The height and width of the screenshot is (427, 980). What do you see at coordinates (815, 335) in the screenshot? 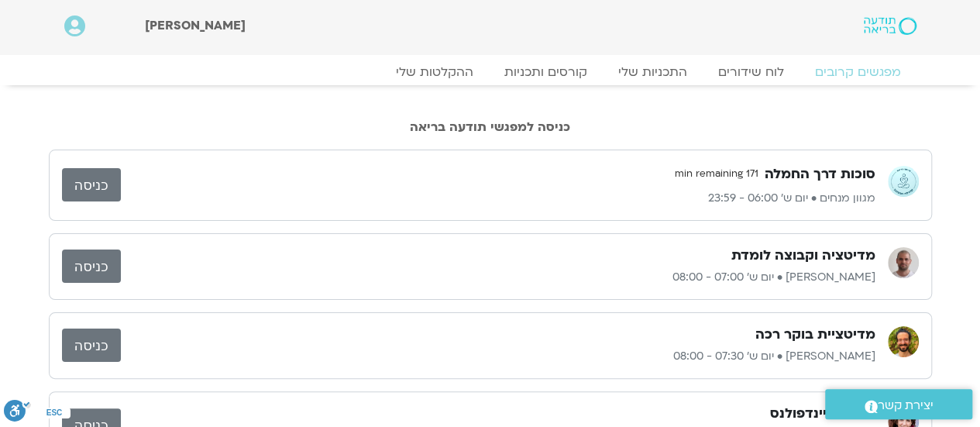
I see `h3: מדיטציית בוקר רכה` at bounding box center [815, 335].